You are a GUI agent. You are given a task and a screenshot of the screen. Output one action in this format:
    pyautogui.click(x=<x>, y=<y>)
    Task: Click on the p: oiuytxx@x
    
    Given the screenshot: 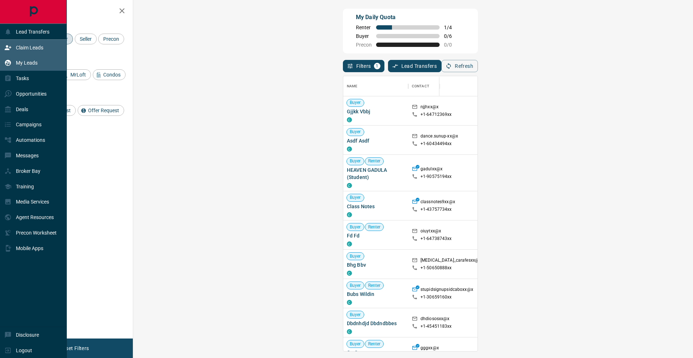 What is the action you would take?
    pyautogui.click(x=430, y=232)
    